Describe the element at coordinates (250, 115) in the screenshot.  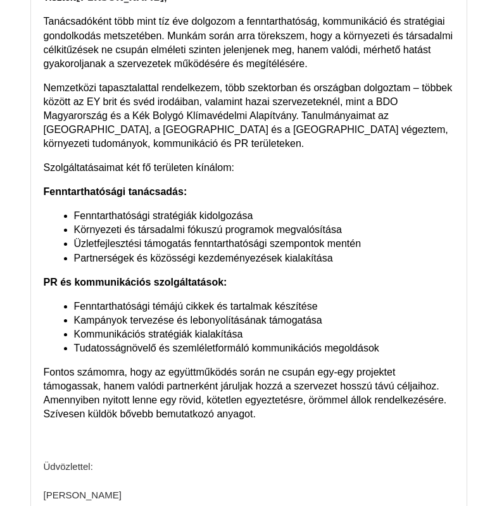
I see `font: Nemzetközi tapasztalattal rendelkezem, több szektorban és országban dolgoztam – többek között az ...` at that location.